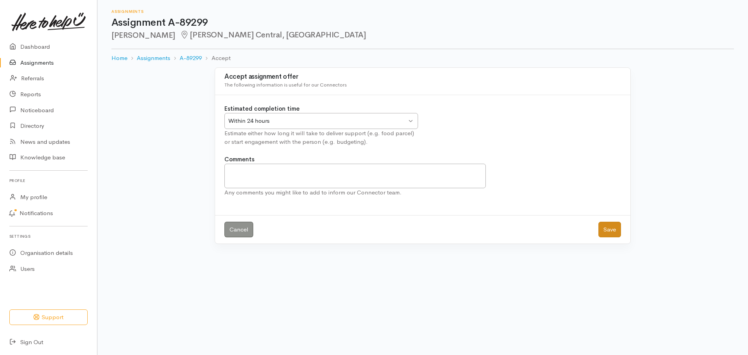  What do you see at coordinates (321, 138) in the screenshot?
I see `div: Estimate either how long it will take to deliver support (e.g. food parcel) or start engagement w...` at bounding box center [321, 138].